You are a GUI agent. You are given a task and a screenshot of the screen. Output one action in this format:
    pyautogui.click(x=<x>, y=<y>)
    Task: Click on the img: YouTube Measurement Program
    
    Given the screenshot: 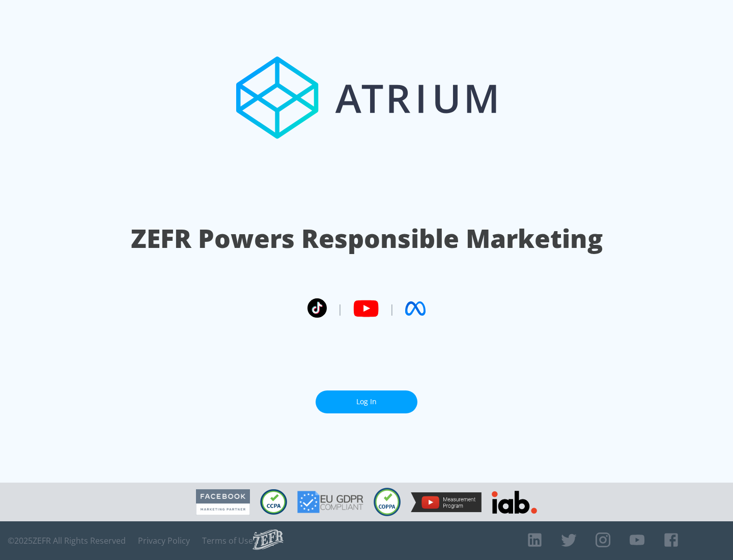 What is the action you would take?
    pyautogui.click(x=446, y=502)
    